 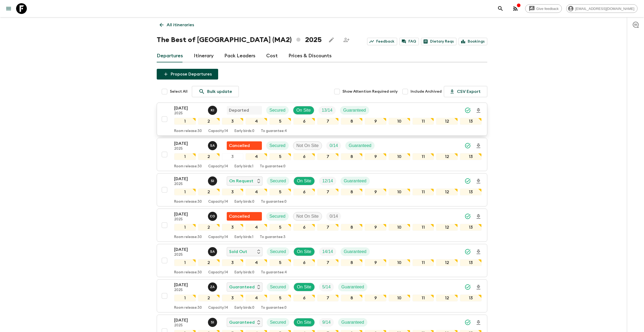 I want to click on p: To guarantee: 0, so click(x=273, y=167).